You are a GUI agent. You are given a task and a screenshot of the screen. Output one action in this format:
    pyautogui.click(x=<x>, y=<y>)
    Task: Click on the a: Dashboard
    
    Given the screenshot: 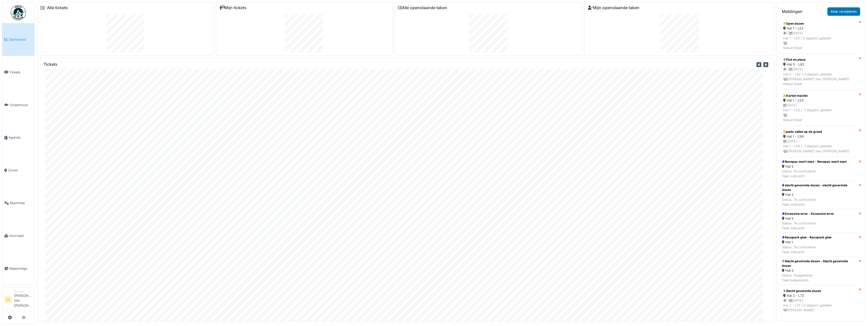 What is the action you would take?
    pyautogui.click(x=18, y=39)
    